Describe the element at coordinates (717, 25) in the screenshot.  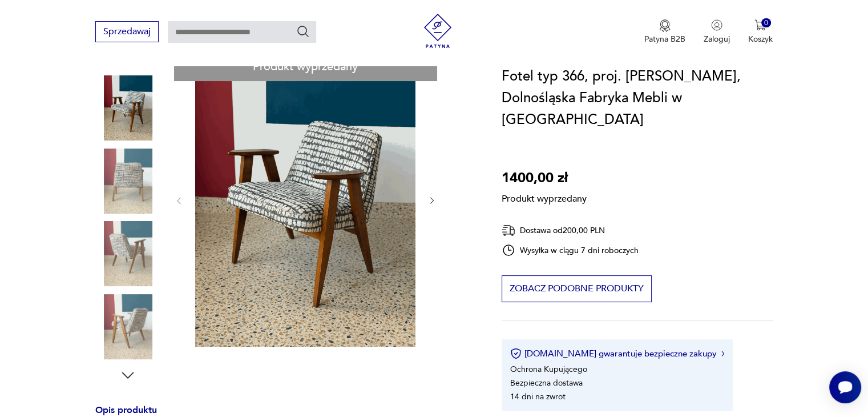
I see `img: Ikonka użytkownika` at that location.